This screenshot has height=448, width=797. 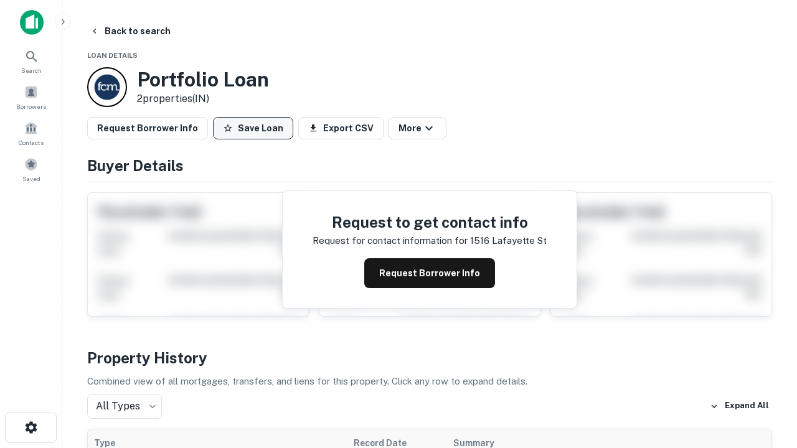 I want to click on div: Chat Widget, so click(x=765, y=339).